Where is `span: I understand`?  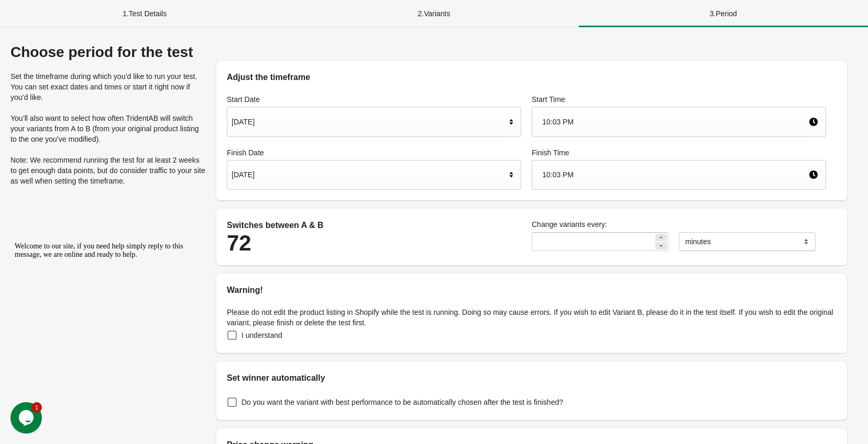 span: I understand is located at coordinates (262, 336).